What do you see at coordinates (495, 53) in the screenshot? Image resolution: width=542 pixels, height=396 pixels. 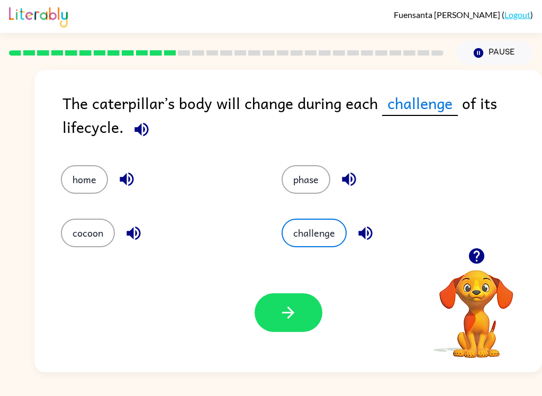 I see `button: Pause` at bounding box center [495, 53].